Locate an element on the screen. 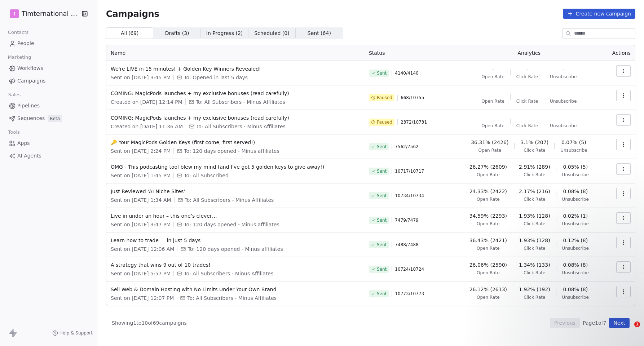 Image resolution: width=644 pixels, height=346 pixels. span: Sequences is located at coordinates (31, 118).